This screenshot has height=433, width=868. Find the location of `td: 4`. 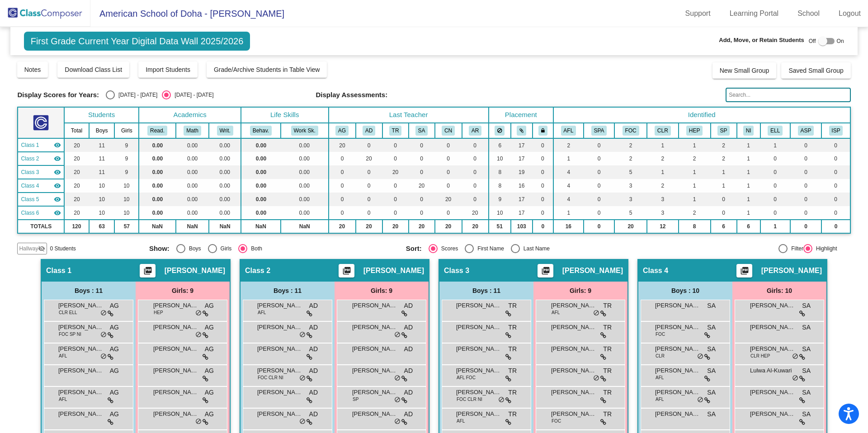

td: 4 is located at coordinates (568, 199).